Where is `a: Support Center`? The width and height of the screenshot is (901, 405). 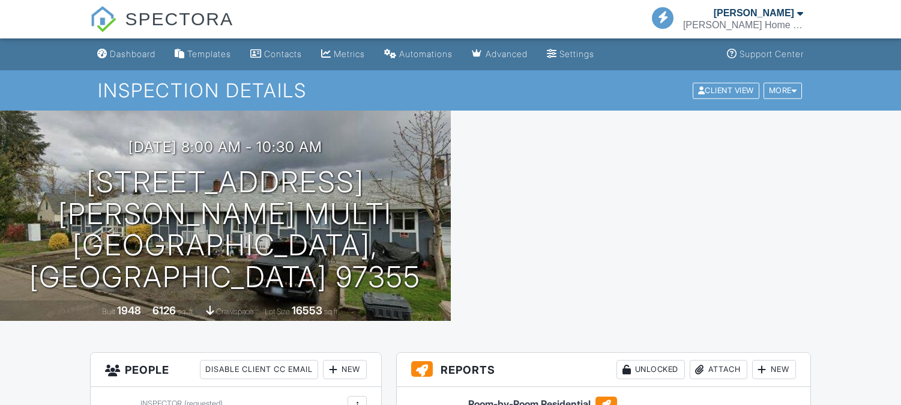
a: Support Center is located at coordinates (766, 54).